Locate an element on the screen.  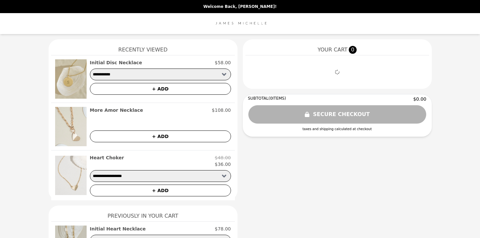
div: taxes and shipping calculated at checkout is located at coordinates (337, 129).